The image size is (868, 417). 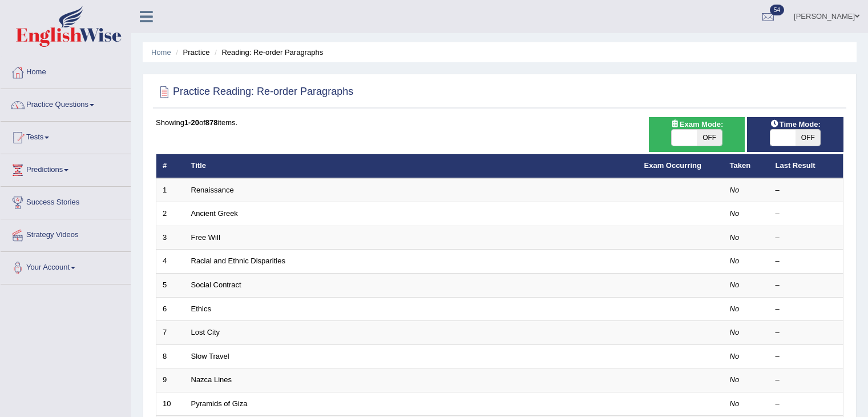 What do you see at coordinates (777, 10) in the screenshot?
I see `span: 54` at bounding box center [777, 10].